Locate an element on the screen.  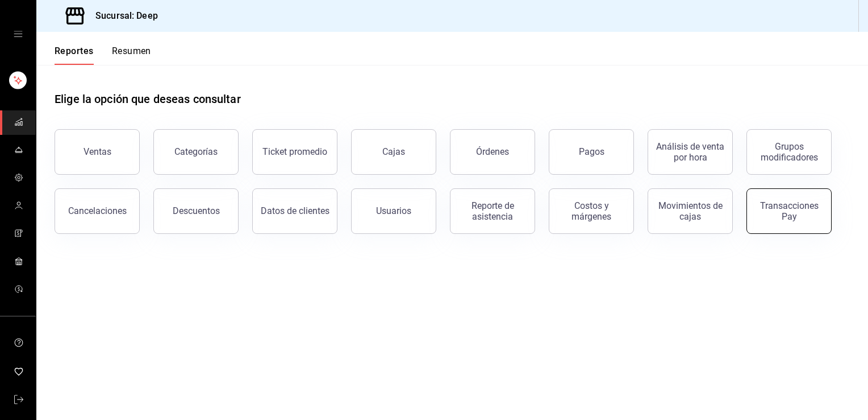
button: Órdenes is located at coordinates (493, 152).